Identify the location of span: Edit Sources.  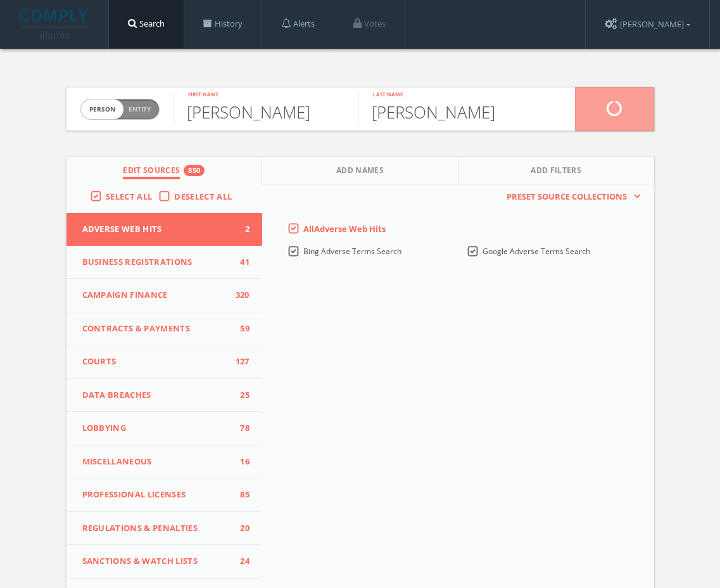
(152, 172).